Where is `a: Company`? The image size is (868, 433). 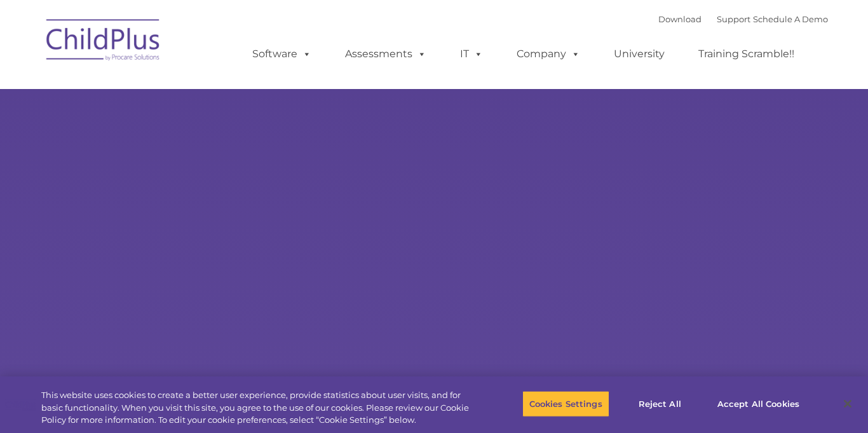 a: Company is located at coordinates (548, 54).